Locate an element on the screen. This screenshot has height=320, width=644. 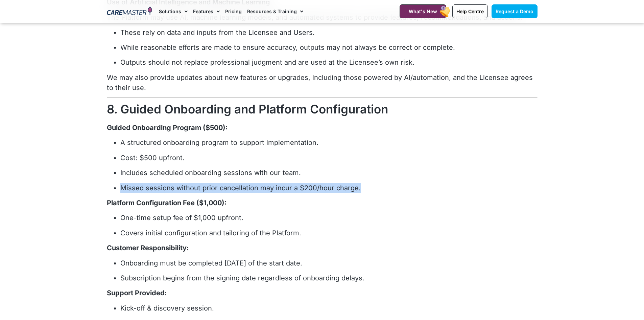
a: What's New is located at coordinates (423, 11).